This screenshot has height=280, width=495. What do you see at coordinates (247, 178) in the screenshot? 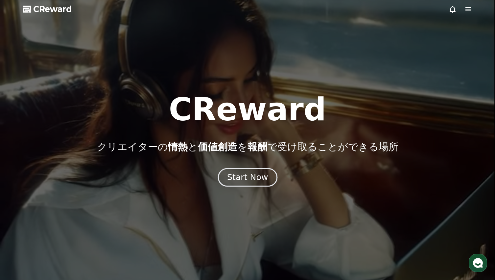
I see `a: Start Now` at bounding box center [247, 178].